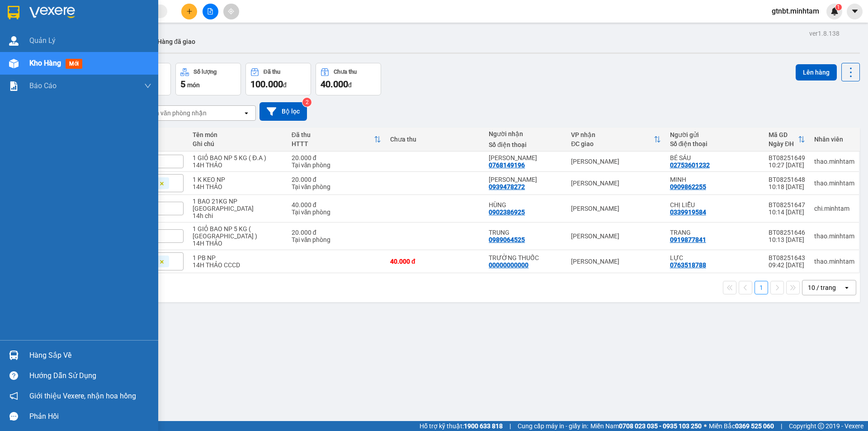 This screenshot has height=431, width=868. What do you see at coordinates (43, 40) in the screenshot?
I see `span: Quản Lý` at bounding box center [43, 40].